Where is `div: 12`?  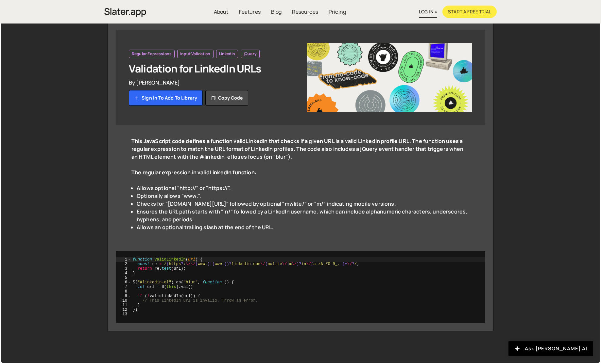 div: 12 is located at coordinates (124, 310).